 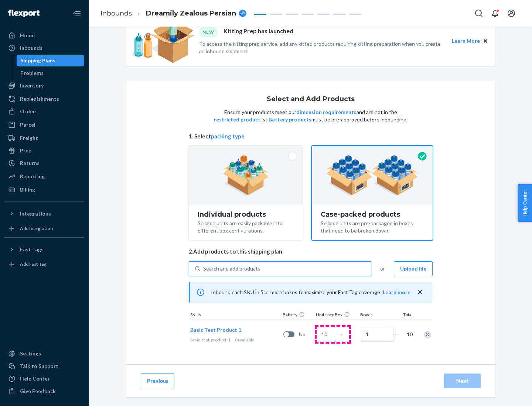 What do you see at coordinates (337, 316) in the screenshot?
I see `div: Units per Box` at bounding box center [337, 316].